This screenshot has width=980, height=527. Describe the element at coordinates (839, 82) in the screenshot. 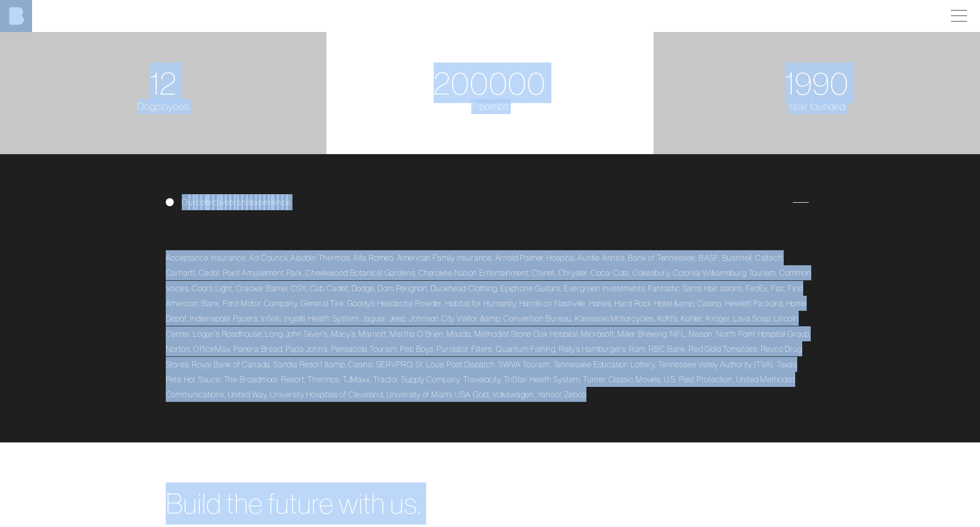

I see `span: 0` at that location.